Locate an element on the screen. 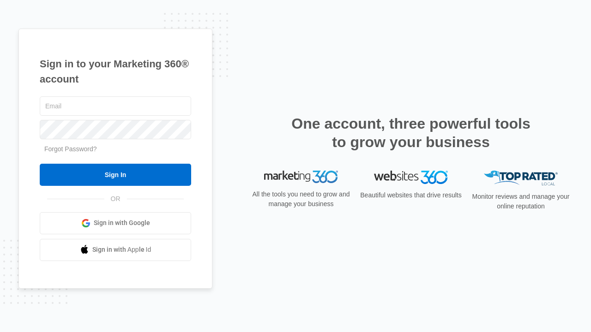 The image size is (591, 332). span: Sign in with Apple Id is located at coordinates (122, 250).